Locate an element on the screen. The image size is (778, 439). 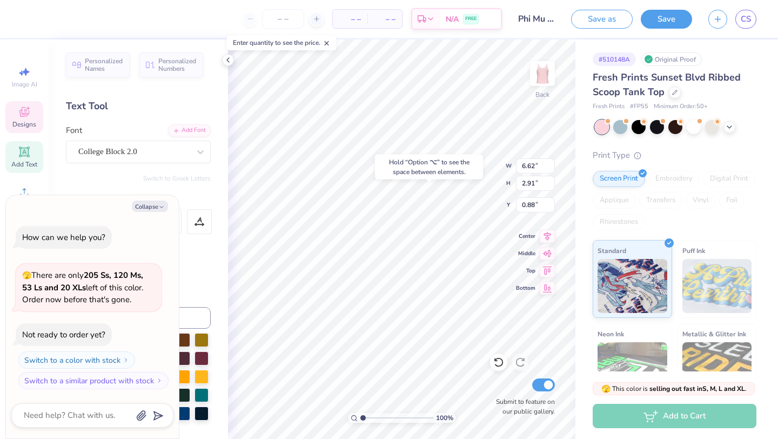
img: Neon Ink is located at coordinates (632, 369).